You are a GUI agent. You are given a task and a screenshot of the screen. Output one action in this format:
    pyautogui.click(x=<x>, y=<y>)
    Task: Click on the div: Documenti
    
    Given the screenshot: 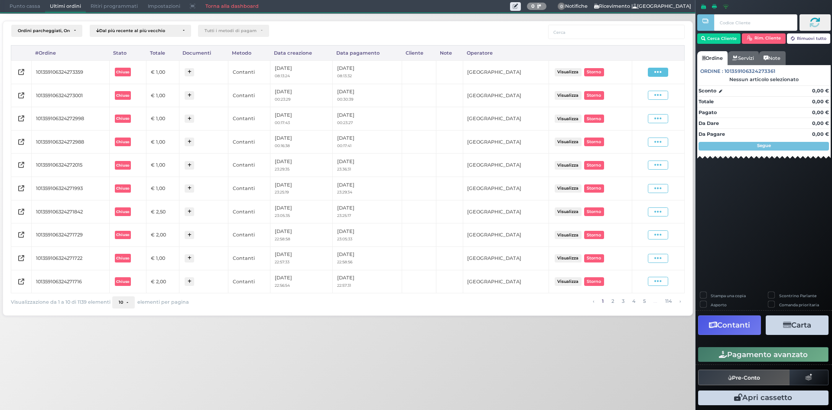 What is the action you would take?
    pyautogui.click(x=203, y=53)
    